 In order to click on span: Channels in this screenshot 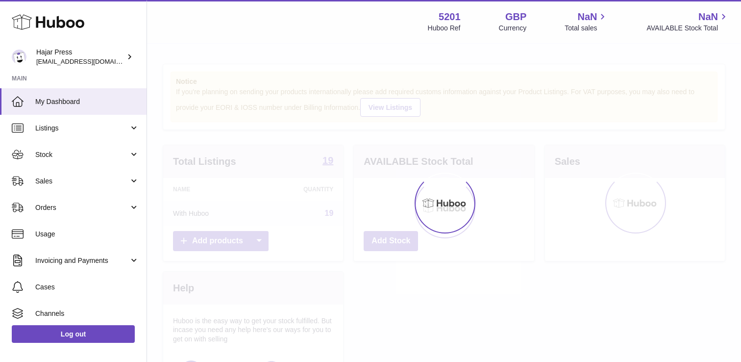, I will do `click(87, 313)`.